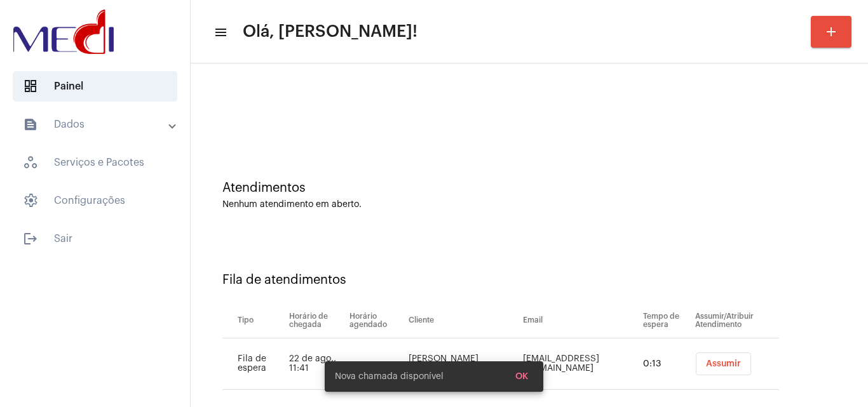  Describe the element at coordinates (95, 163) in the screenshot. I see `span: Serviços e Pacotes` at that location.